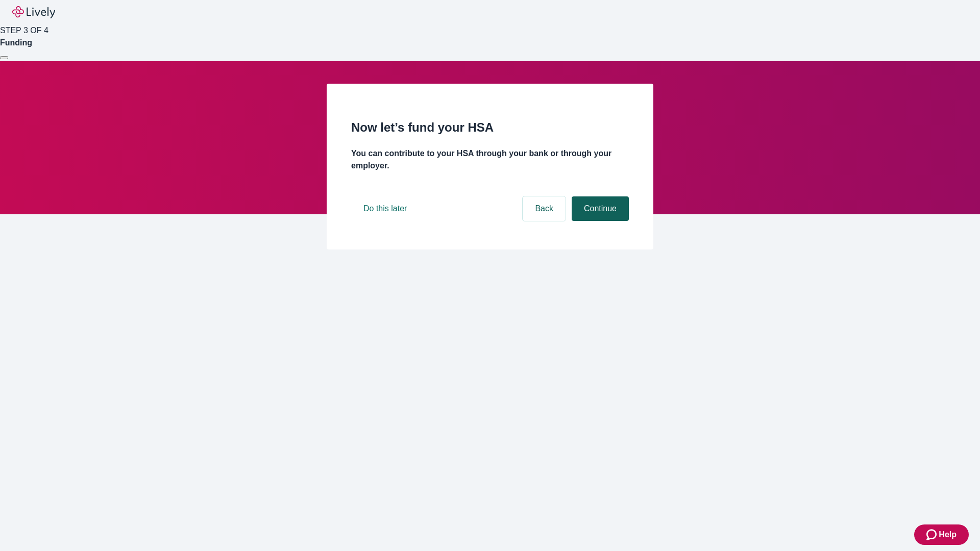 Image resolution: width=980 pixels, height=551 pixels. What do you see at coordinates (941, 534) in the screenshot?
I see `button: Zendesk support iconHelp` at bounding box center [941, 534].